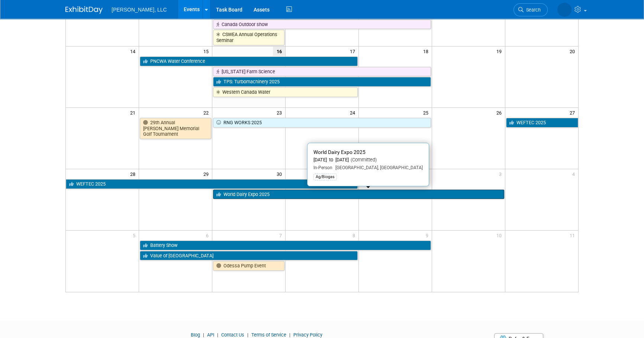  Describe the element at coordinates (249, 266) in the screenshot. I see `a: Odessa Pump Event` at that location.